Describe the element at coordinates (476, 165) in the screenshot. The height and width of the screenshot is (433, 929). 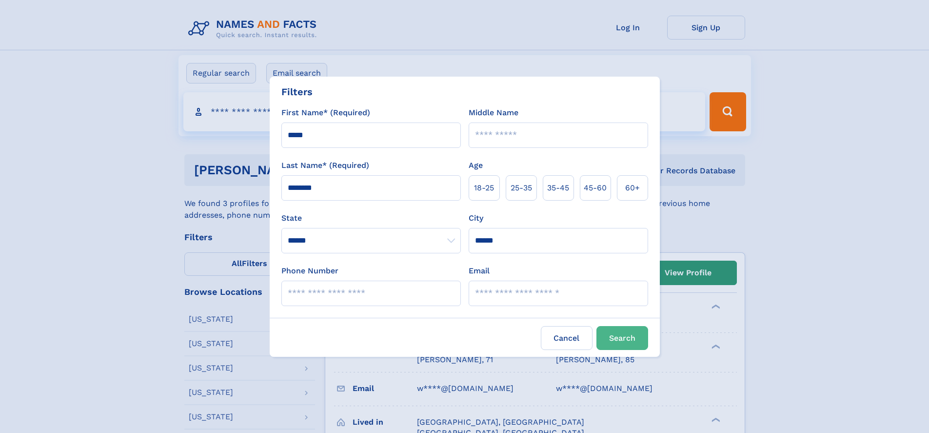
I see `label: Age` at that location.